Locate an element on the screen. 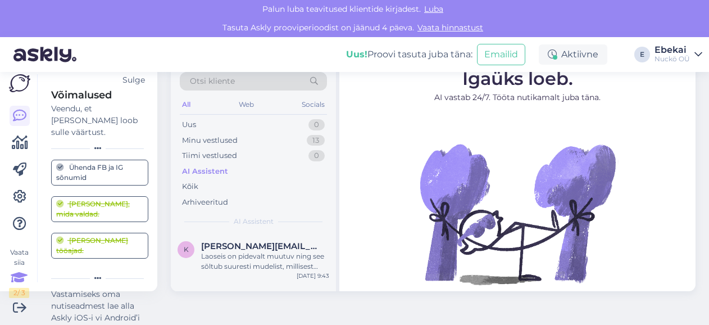  div: Sulge is located at coordinates (134, 80).